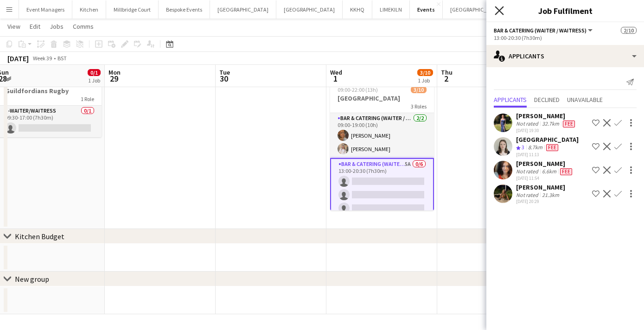  I want to click on span: Bar & Catering (Waiter / waitress), so click(541, 30).